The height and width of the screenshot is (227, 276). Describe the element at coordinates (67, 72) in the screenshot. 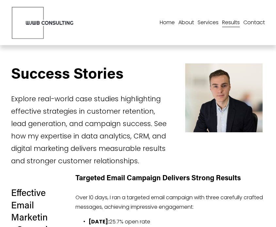

I see `strong: Success Stories` at that location.